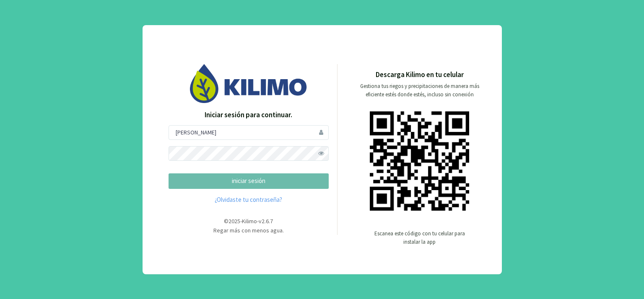 This screenshot has height=299, width=644. What do you see at coordinates (235, 221) in the screenshot?
I see `span: 2025` at bounding box center [235, 221].